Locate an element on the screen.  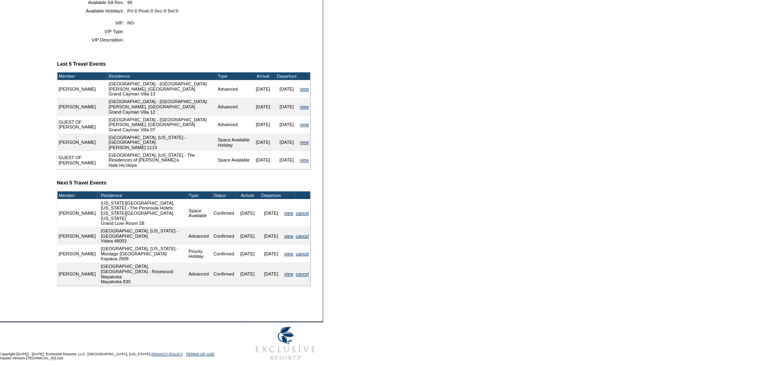
span: NO is located at coordinates (129, 30).